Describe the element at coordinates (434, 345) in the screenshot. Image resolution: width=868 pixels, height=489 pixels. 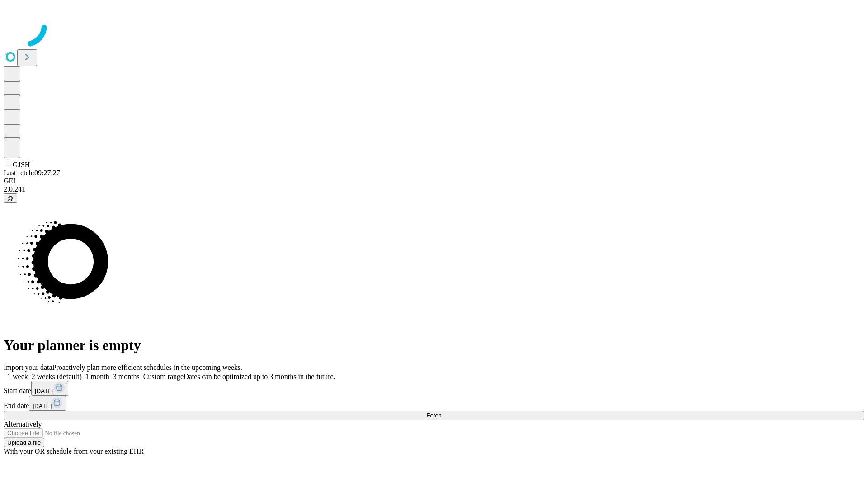
I see `h1: Your planner is empty` at that location.